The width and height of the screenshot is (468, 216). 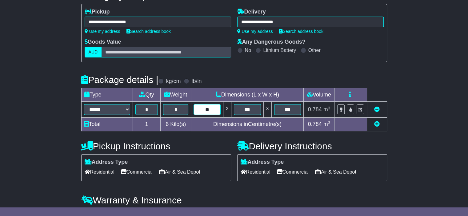 What do you see at coordinates (176, 125) in the screenshot?
I see `td: Kilo(s)` at bounding box center [176, 125].